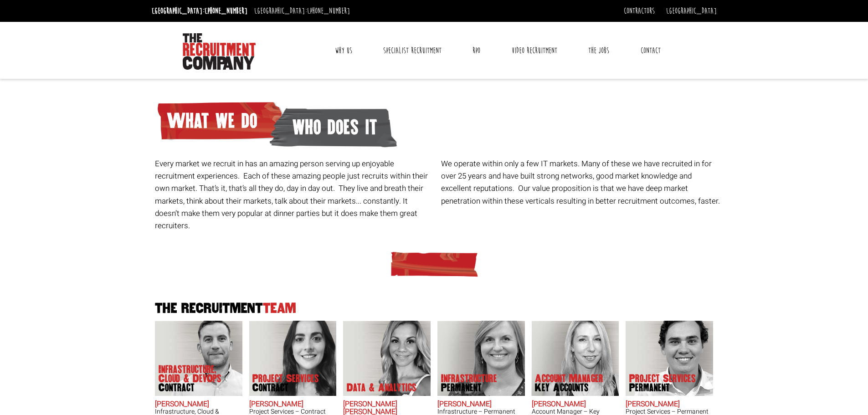 This screenshot has width=868, height=415. What do you see at coordinates (294, 195) in the screenshot?
I see `p: Every market we recruit in has an amazing person serving up enjoyable recruitment experiences. Ea...` at bounding box center [294, 195].